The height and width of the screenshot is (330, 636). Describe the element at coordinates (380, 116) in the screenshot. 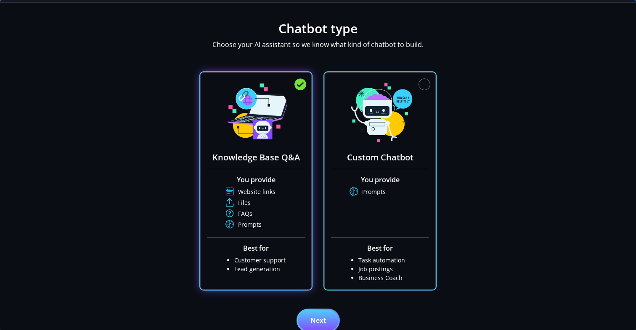

I see `img: agent-custom.svg` at that location.